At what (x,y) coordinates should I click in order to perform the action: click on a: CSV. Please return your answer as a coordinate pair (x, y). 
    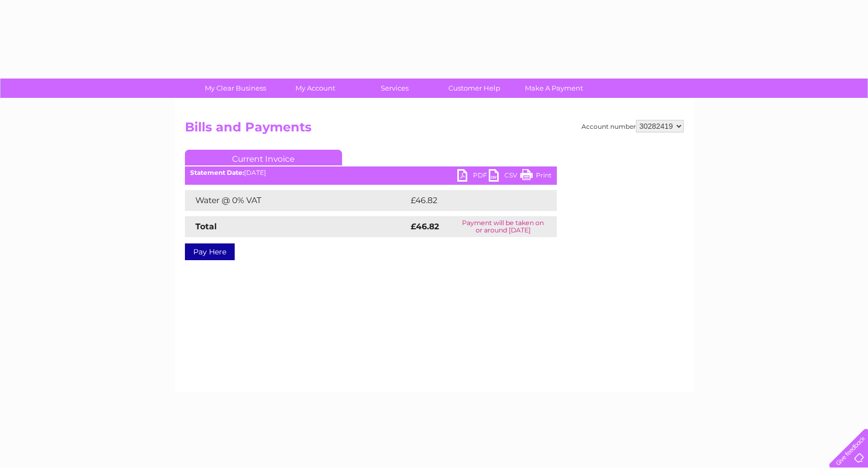
    Looking at the image, I should click on (504, 177).